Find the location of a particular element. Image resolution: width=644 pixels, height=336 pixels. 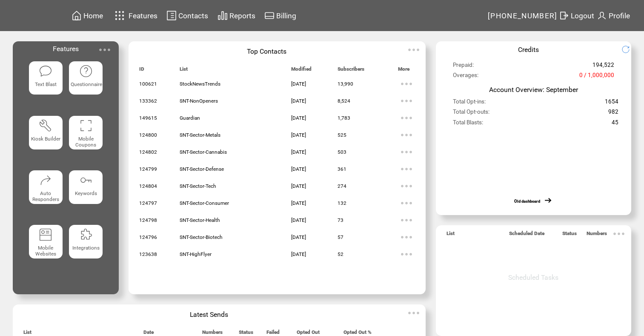

a: Features is located at coordinates (135, 15).